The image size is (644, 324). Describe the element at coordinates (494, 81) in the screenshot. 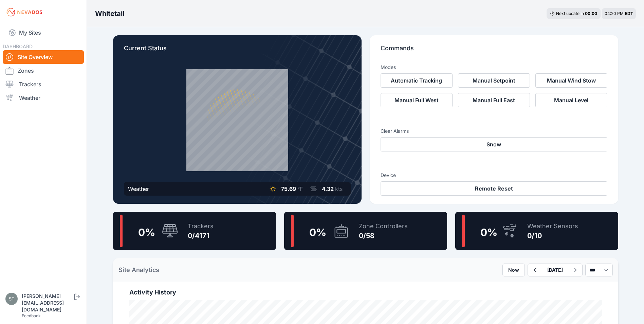

I see `button: Manual Setpoint` at that location.